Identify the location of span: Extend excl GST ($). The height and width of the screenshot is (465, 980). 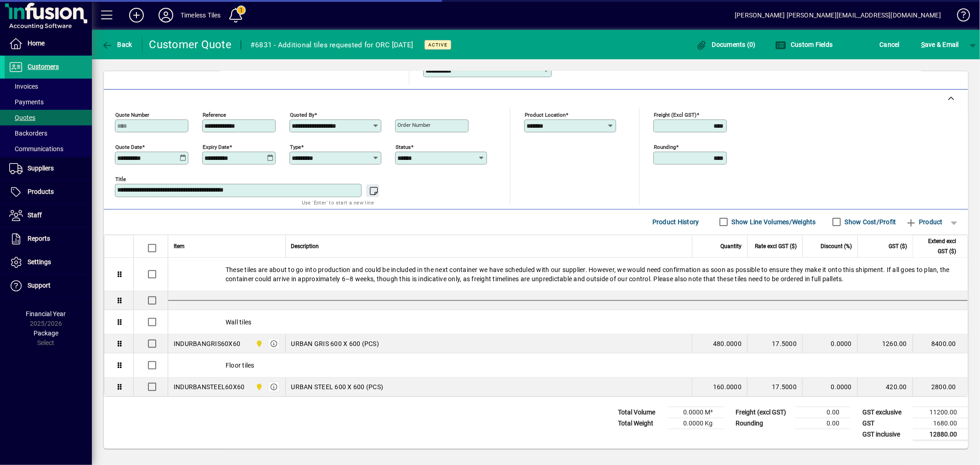
(937, 246).